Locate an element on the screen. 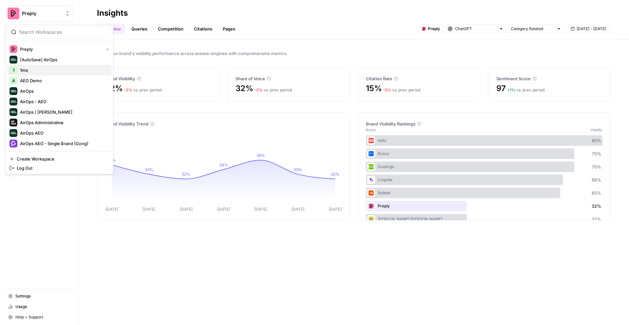  div: Duolingo is located at coordinates (484, 167).